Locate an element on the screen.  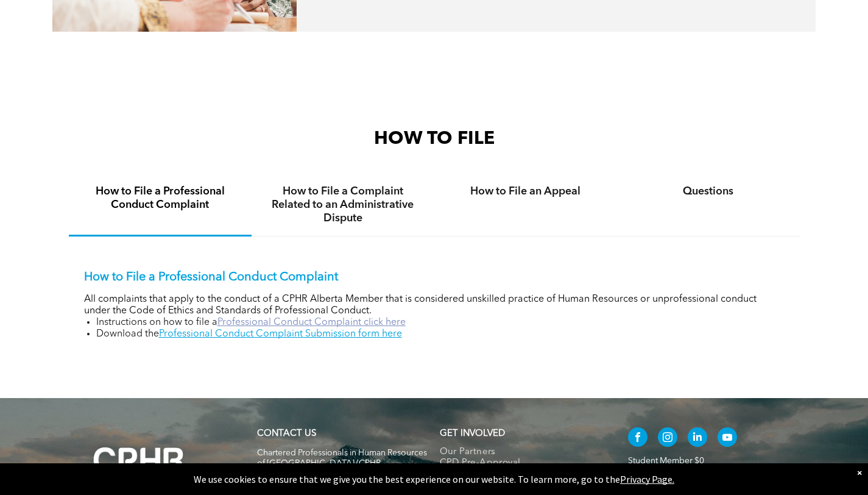
li: Download the is located at coordinates (440, 334).